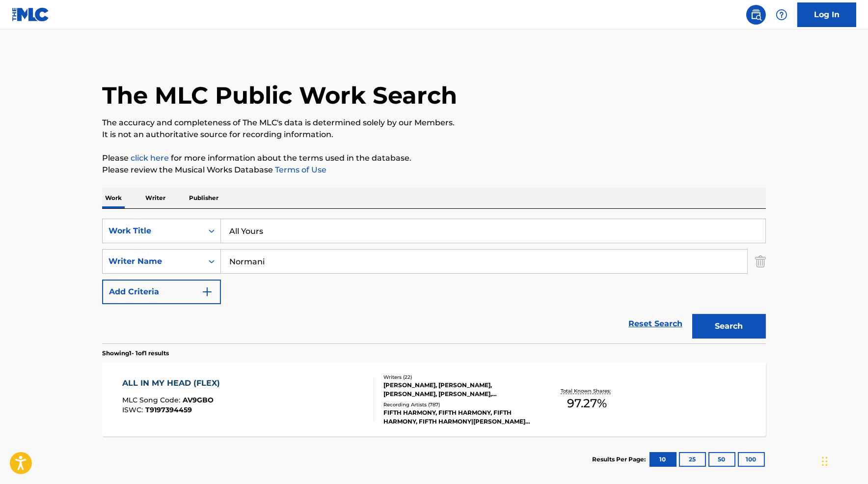  Describe the element at coordinates (782, 15) in the screenshot. I see `img: help` at that location.